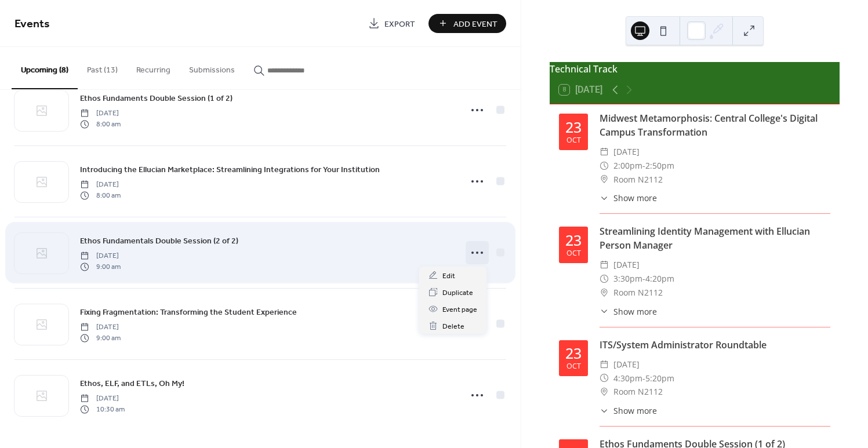 This screenshot has width=868, height=448. I want to click on div: ITS/System Administrator Roundtable, so click(715, 345).